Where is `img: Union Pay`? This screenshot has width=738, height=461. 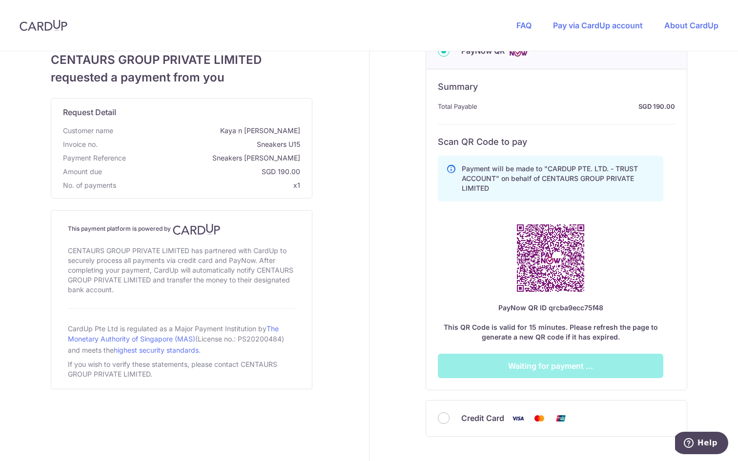
img: Union Pay is located at coordinates (560, 418).